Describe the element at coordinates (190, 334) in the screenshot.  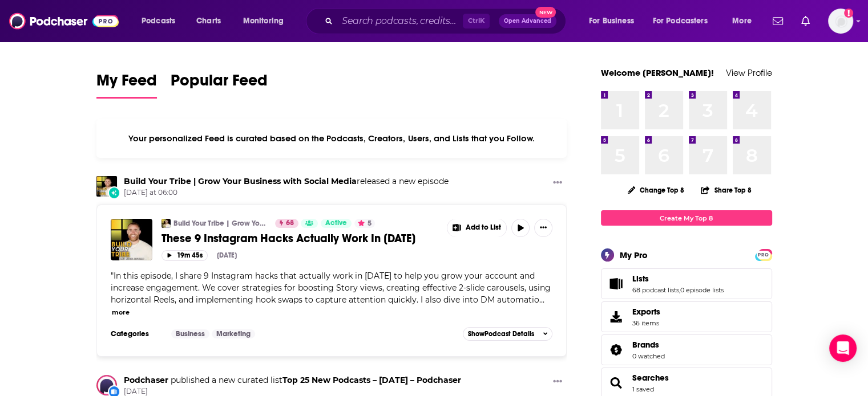
I see `a: Business` at that location.